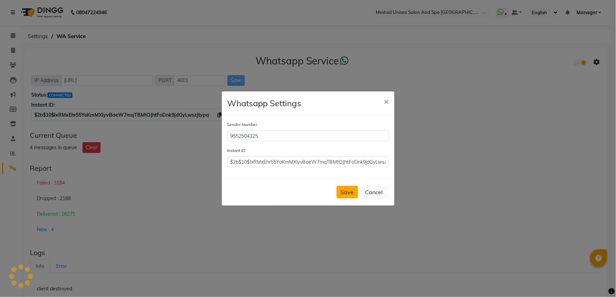 The width and height of the screenshot is (616, 297). I want to click on button: Close, so click(386, 101).